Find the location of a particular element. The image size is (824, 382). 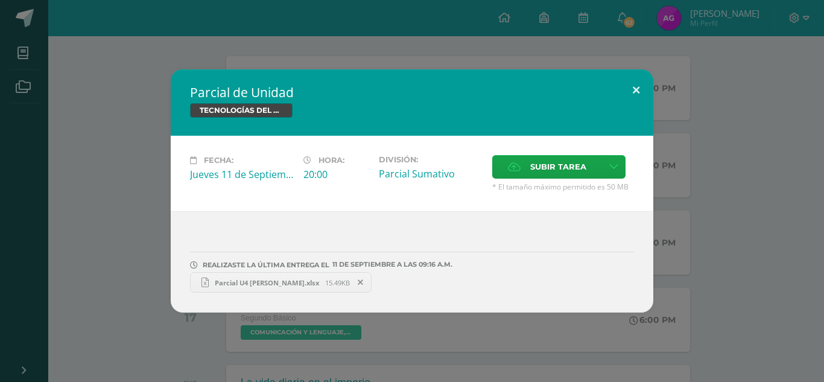

div: Jueves 11 de Septiembre is located at coordinates (242, 174).